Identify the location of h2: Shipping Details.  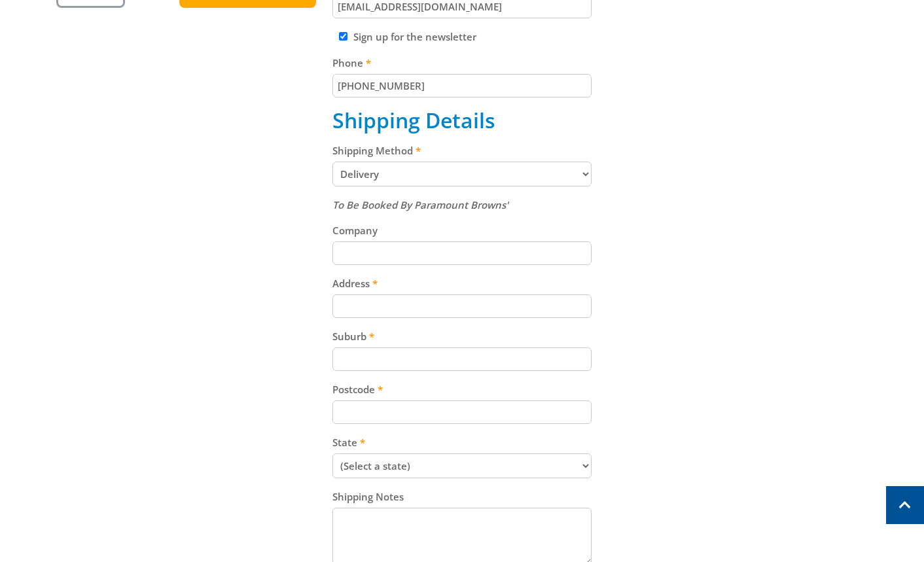
(462, 120).